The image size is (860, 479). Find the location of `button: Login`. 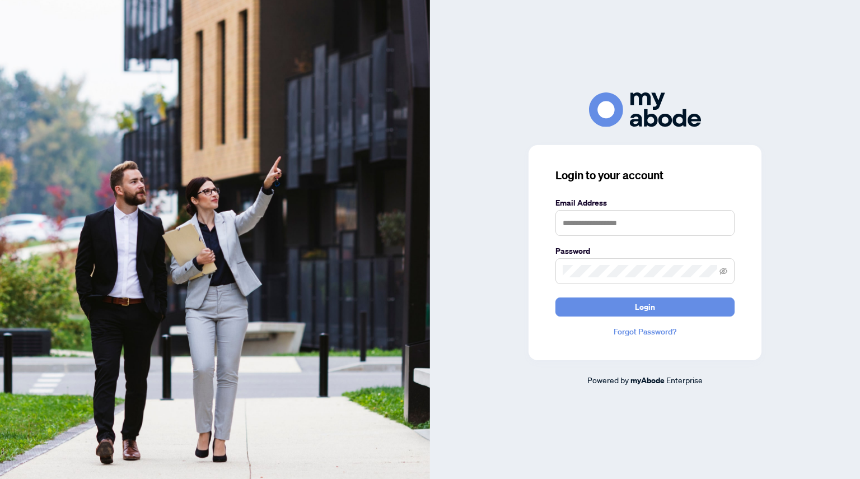

button: Login is located at coordinates (645, 307).